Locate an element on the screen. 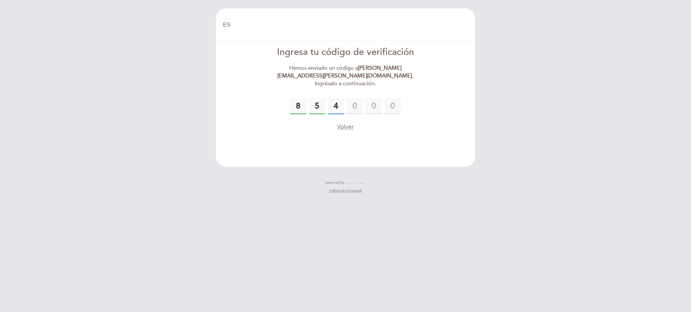 The width and height of the screenshot is (691, 312). div: Hemos enviado un código a . Ingrésalo a continuación. is located at coordinates (345, 76).